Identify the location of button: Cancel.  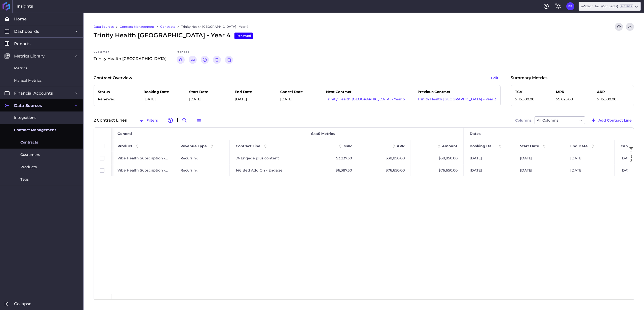
(205, 60).